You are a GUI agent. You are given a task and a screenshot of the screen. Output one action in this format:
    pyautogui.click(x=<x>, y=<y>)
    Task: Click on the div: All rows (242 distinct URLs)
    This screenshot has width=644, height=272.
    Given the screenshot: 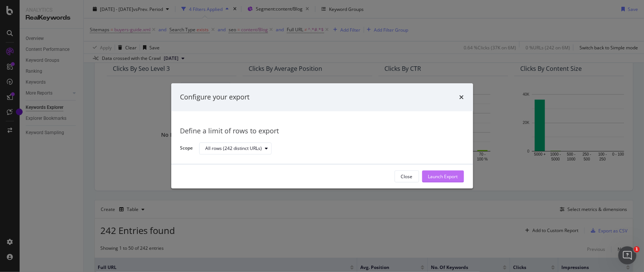 What is the action you would take?
    pyautogui.click(x=234, y=149)
    